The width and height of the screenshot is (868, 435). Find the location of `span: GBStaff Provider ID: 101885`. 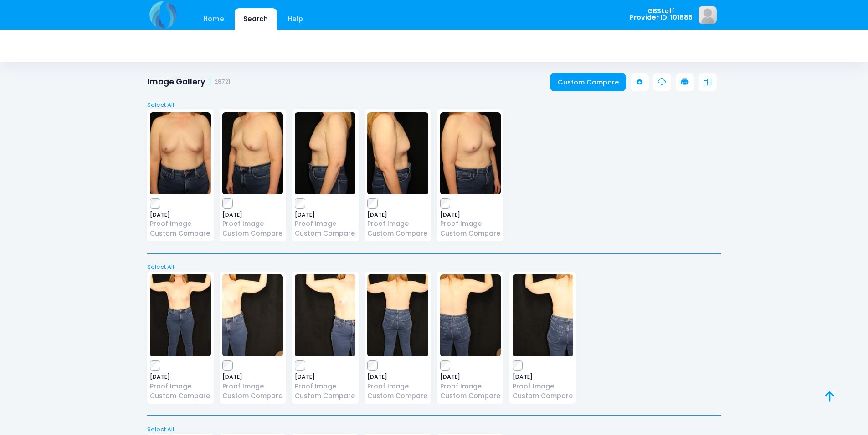

span: GBStaff Provider ID: 101885 is located at coordinates (662, 14).